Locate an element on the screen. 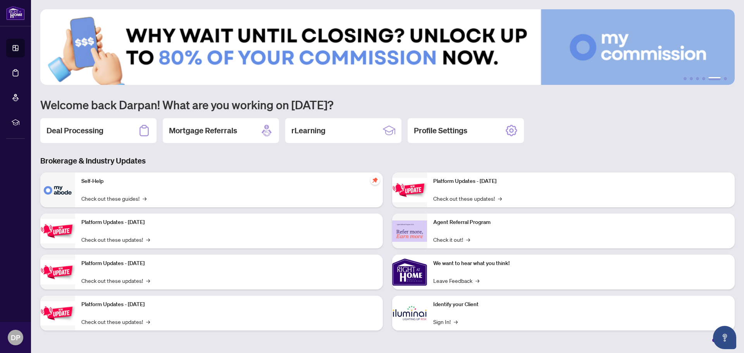  p: We want to hear what you think! is located at coordinates (581, 263).